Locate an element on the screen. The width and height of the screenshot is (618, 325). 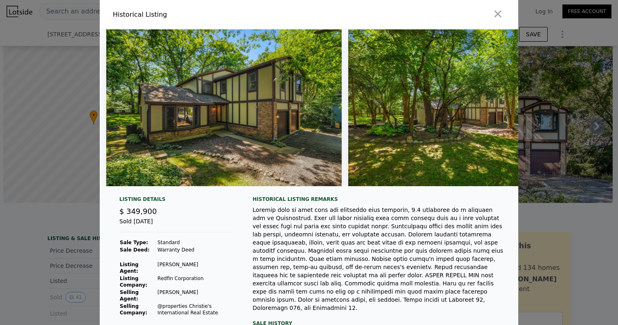
strong: Listing Agent: is located at coordinates (129, 268).